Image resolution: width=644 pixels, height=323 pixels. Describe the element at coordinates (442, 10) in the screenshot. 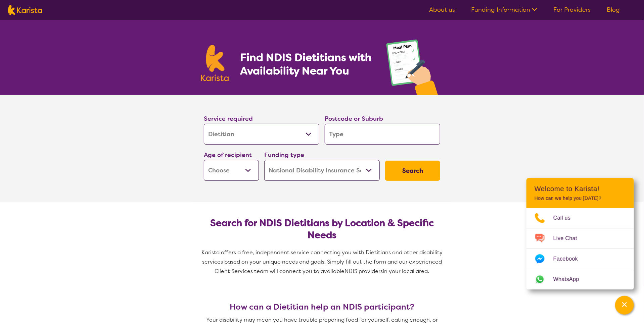

I see `a: About us` at that location.